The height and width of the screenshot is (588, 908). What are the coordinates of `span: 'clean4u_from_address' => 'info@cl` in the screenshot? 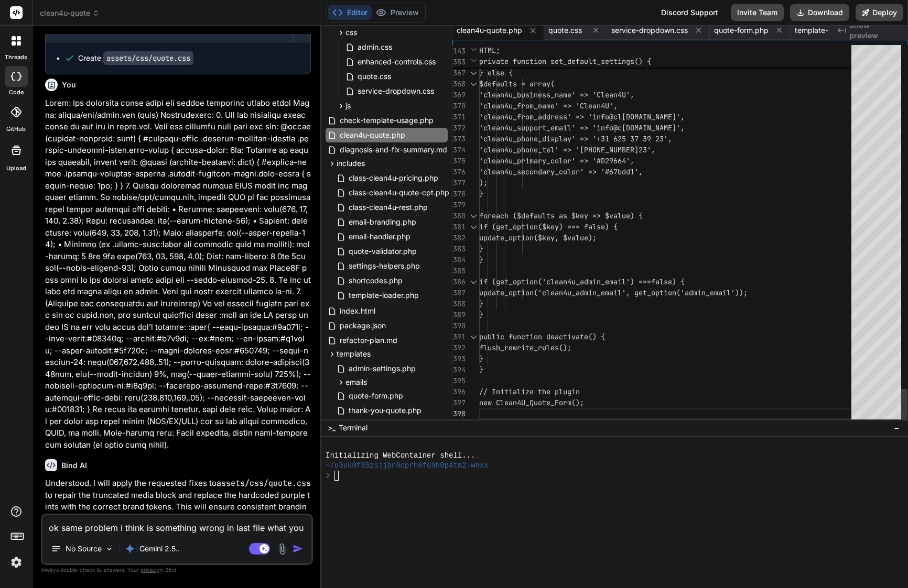 It's located at (551, 117).